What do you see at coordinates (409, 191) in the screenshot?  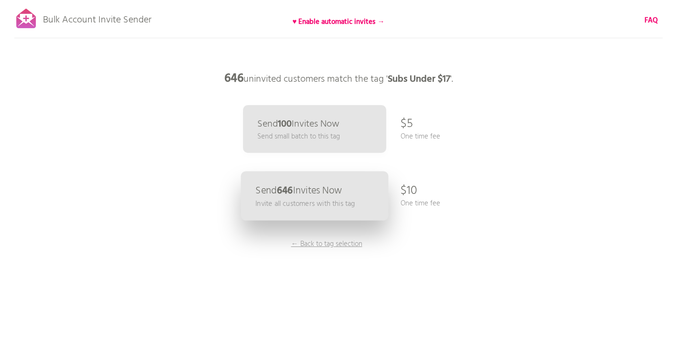 I see `p: $10` at bounding box center [409, 191].